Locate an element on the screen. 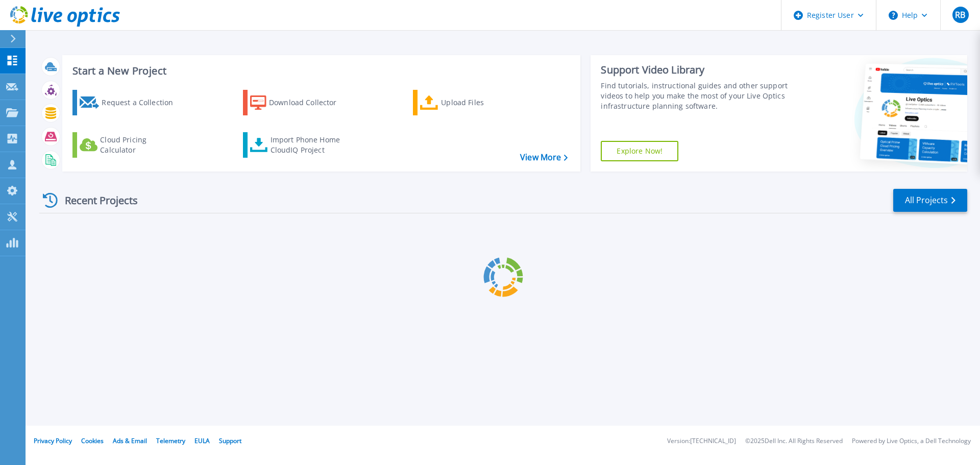  span: RB is located at coordinates (960, 15).